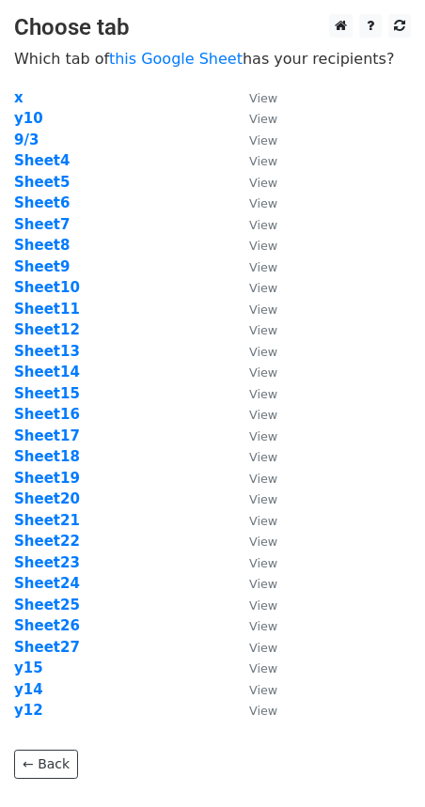 This screenshot has width=425, height=807. What do you see at coordinates (47, 583) in the screenshot?
I see `strong: Sheet24` at bounding box center [47, 583].